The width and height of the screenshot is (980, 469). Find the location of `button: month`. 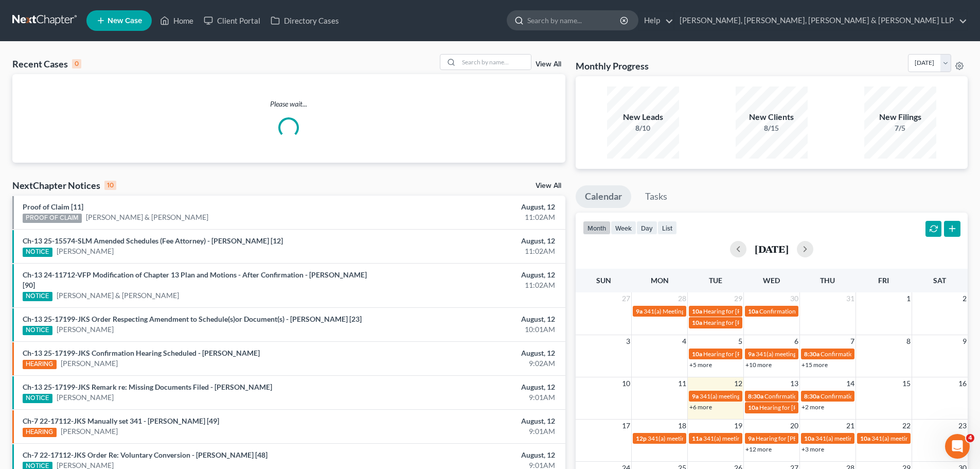

button: month is located at coordinates (597, 227).